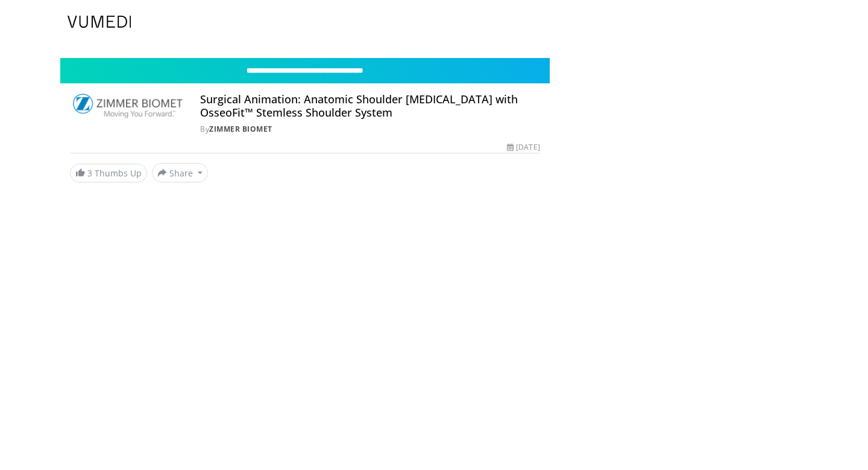 The width and height of the screenshot is (868, 470). Describe the element at coordinates (90, 173) in the screenshot. I see `span: 3` at that location.